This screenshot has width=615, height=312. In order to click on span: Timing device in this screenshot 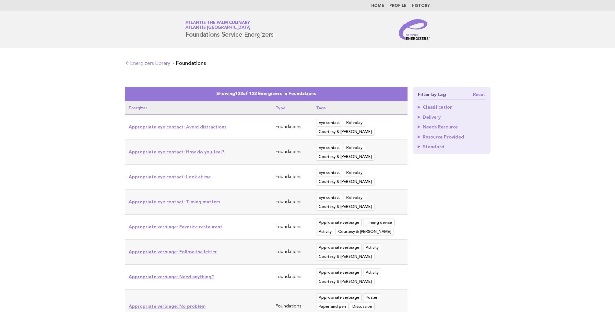, I will do `click(378, 222)`.